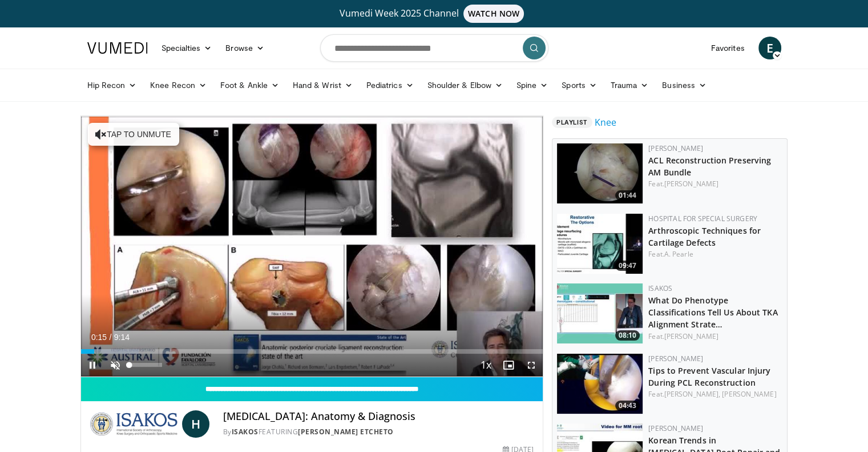 The width and height of the screenshot is (868, 452). What do you see at coordinates (466, 85) in the screenshot?
I see `a: Shoulder & Elbow` at bounding box center [466, 85].